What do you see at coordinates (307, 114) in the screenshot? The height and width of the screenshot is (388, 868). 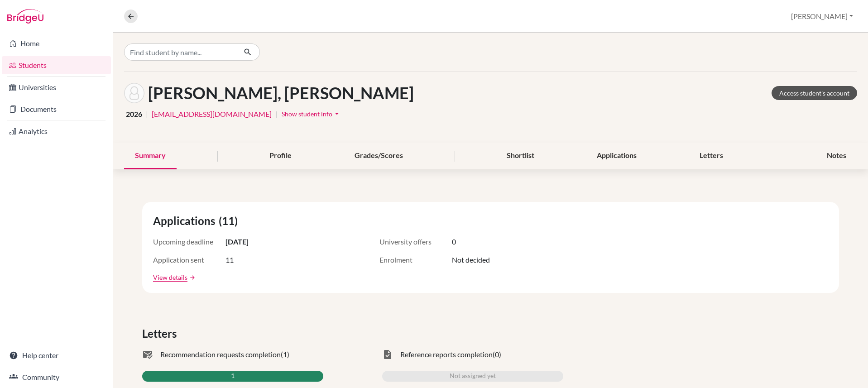 I see `span: Show student info` at bounding box center [307, 114].